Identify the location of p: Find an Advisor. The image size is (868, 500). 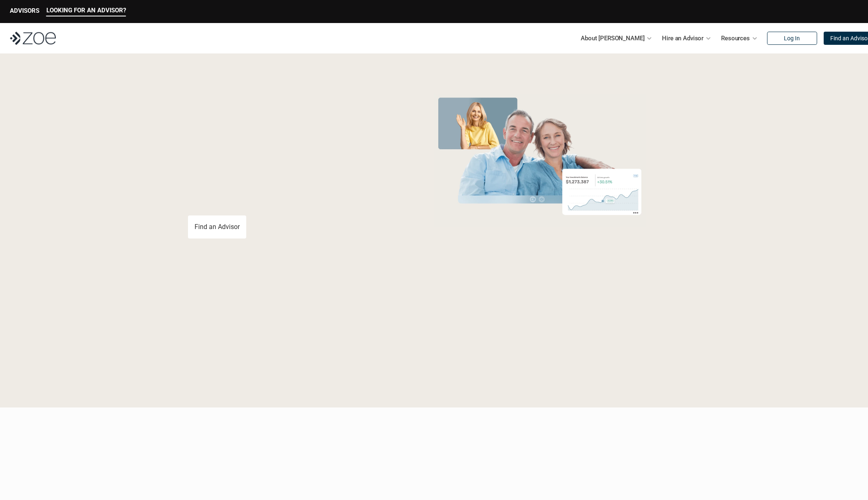
(217, 227).